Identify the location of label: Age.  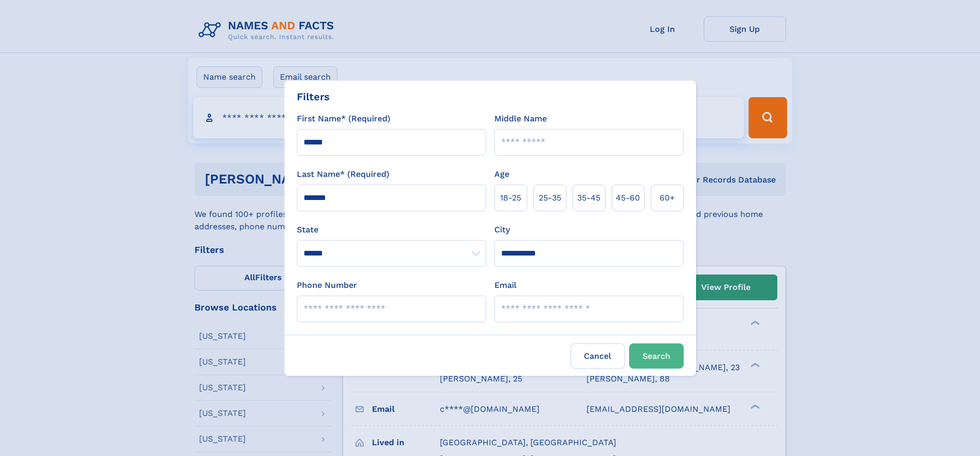
(501, 174).